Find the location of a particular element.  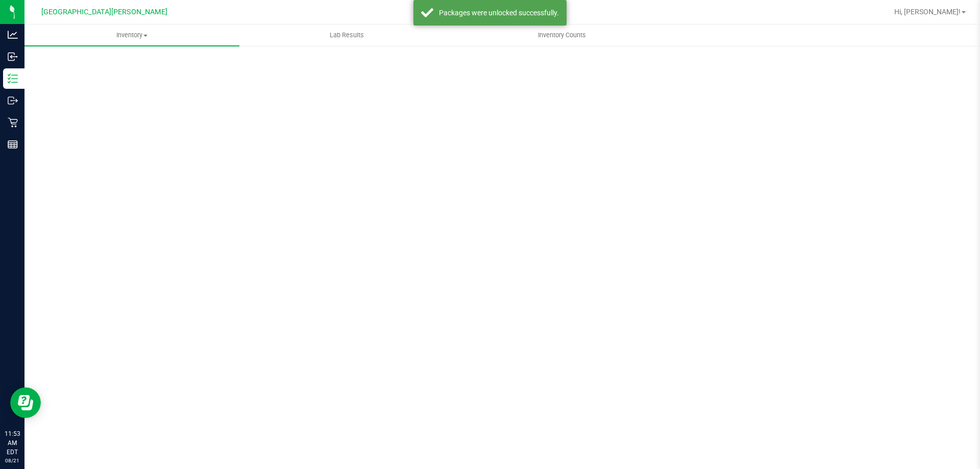

inline-svg: Inventory is located at coordinates (13, 79).